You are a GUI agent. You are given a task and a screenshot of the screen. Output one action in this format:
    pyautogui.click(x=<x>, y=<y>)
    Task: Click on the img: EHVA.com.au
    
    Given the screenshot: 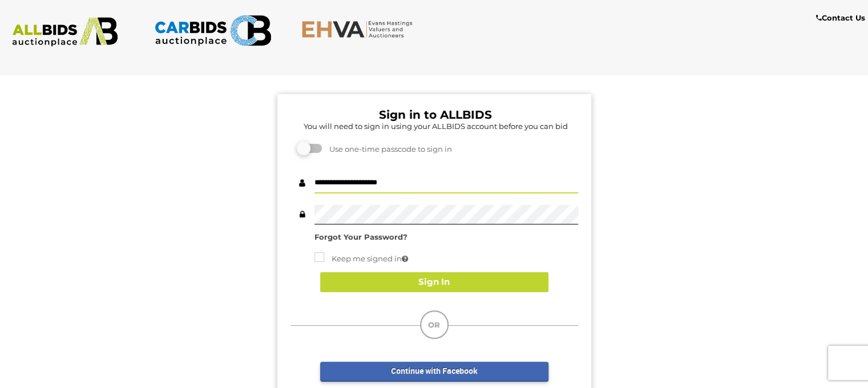 What is the action you would take?
    pyautogui.click(x=360, y=29)
    